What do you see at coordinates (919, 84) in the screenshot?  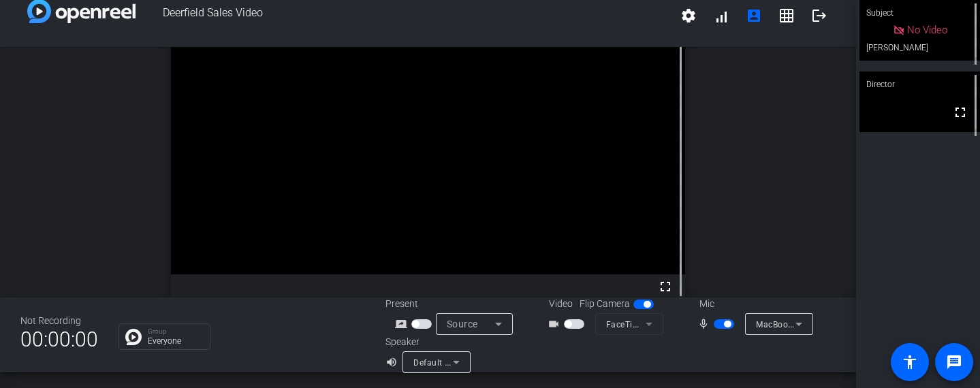 I see `div: Director` at bounding box center [919, 84].